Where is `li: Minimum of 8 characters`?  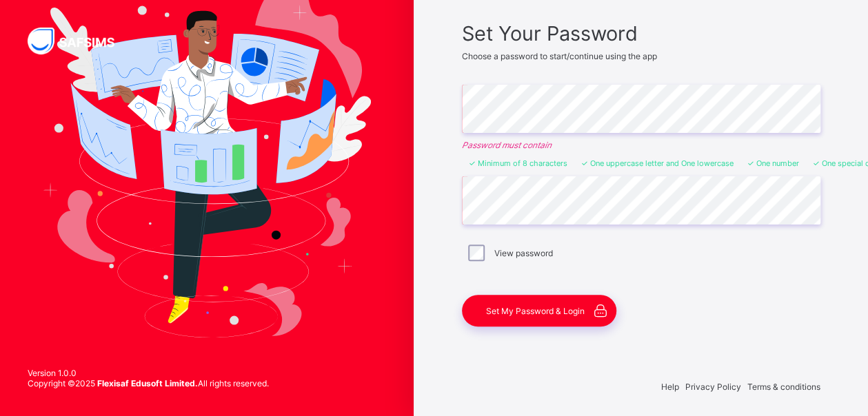 li: Minimum of 8 characters is located at coordinates (518, 163).